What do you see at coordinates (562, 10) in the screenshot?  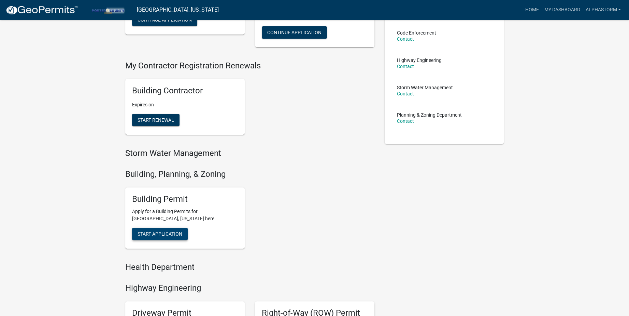 I see `a: My Dashboard` at bounding box center [562, 10].